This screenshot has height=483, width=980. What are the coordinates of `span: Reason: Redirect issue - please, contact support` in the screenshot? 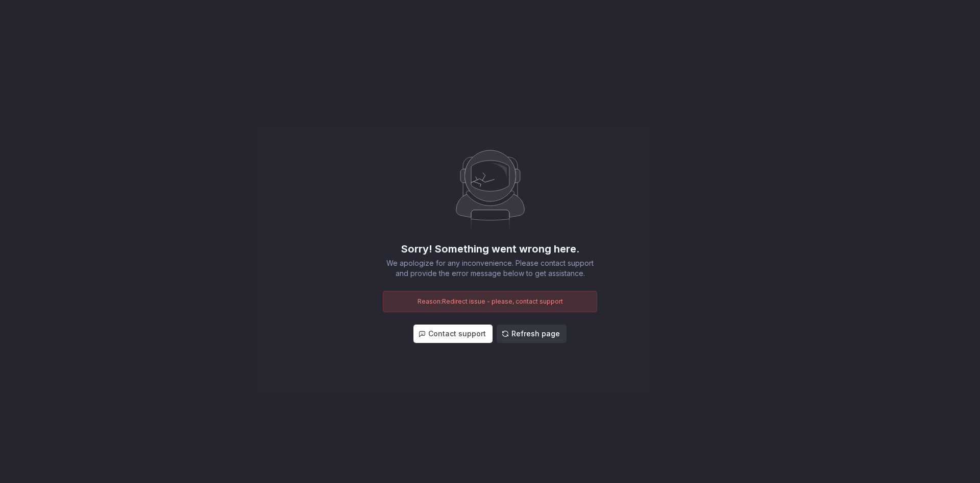 It's located at (490, 301).